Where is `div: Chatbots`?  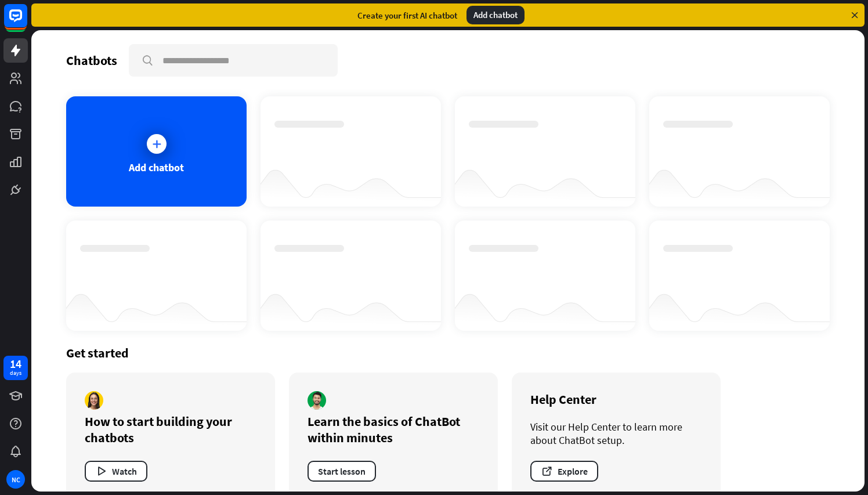 div: Chatbots is located at coordinates (92, 60).